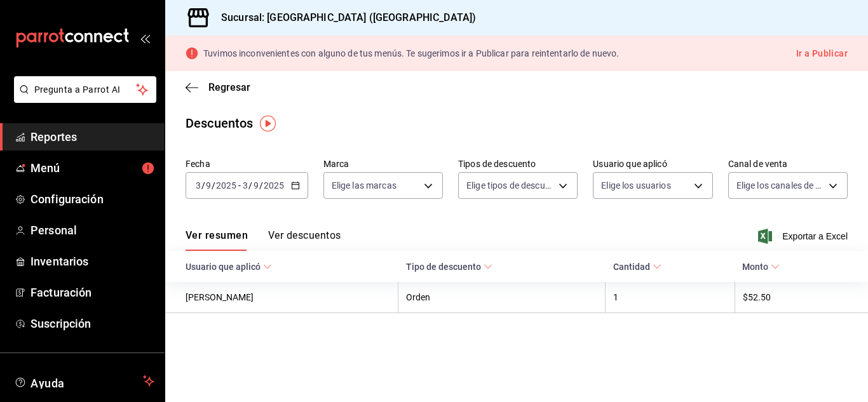 The height and width of the screenshot is (402, 868). What do you see at coordinates (145, 38) in the screenshot?
I see `button: open_drawer_menu` at bounding box center [145, 38].